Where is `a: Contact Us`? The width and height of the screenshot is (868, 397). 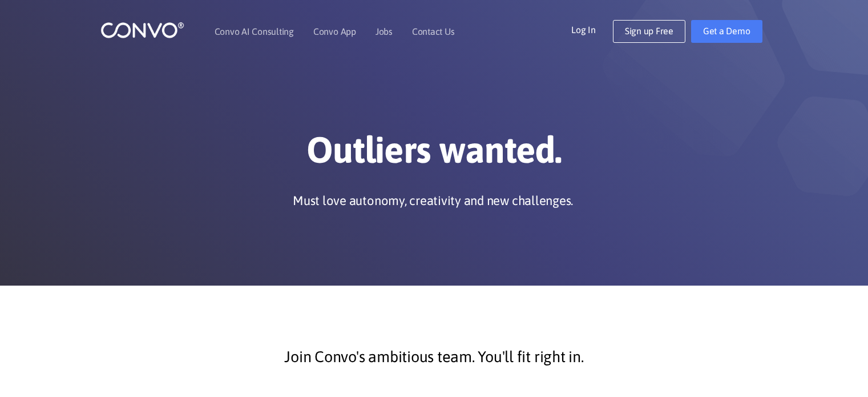
a: Contact Us is located at coordinates (433, 32).